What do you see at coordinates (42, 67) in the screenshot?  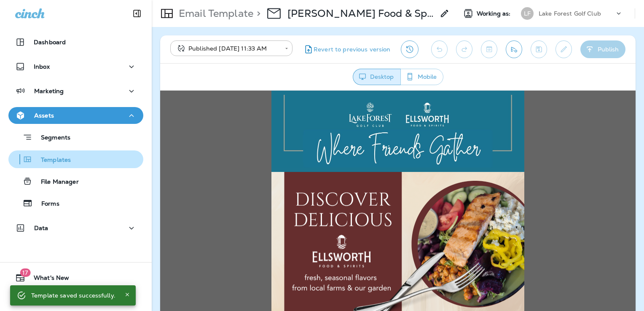 I see `p: Inbox` at bounding box center [42, 67].